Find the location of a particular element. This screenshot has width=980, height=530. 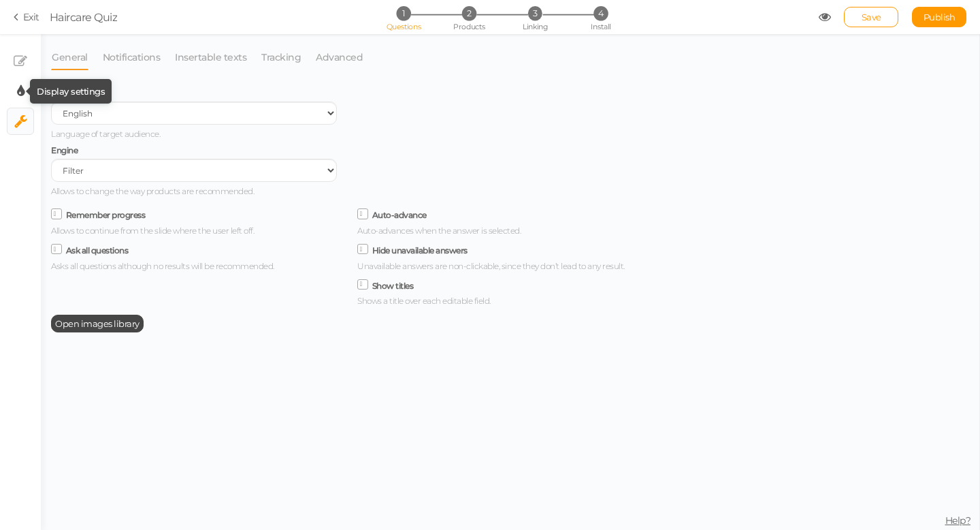

span: Help? is located at coordinates (958, 520).